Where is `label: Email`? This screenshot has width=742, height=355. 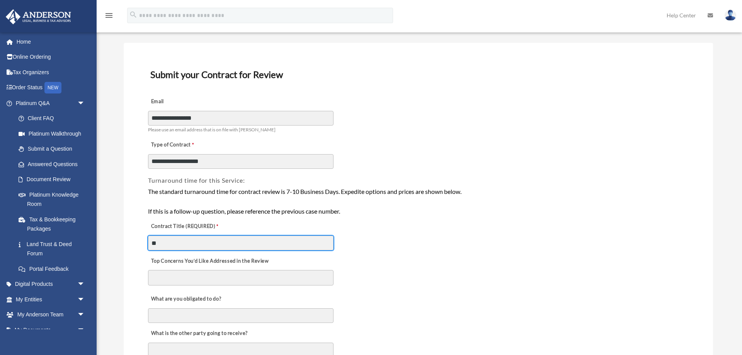 label: Email is located at coordinates (187, 102).